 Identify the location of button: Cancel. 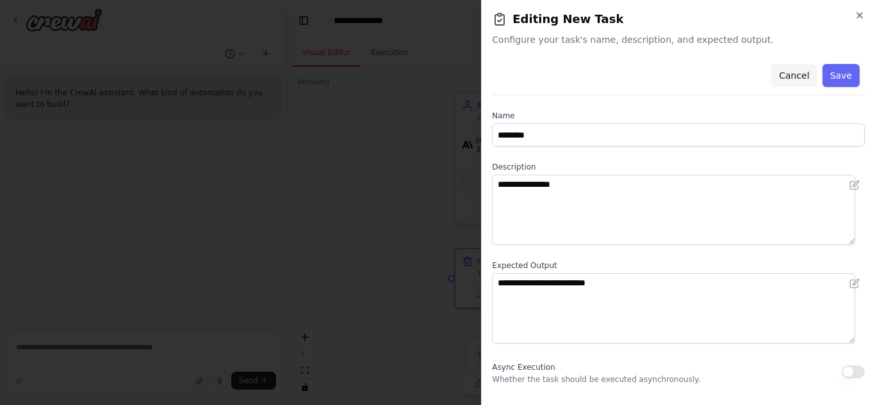
(794, 76).